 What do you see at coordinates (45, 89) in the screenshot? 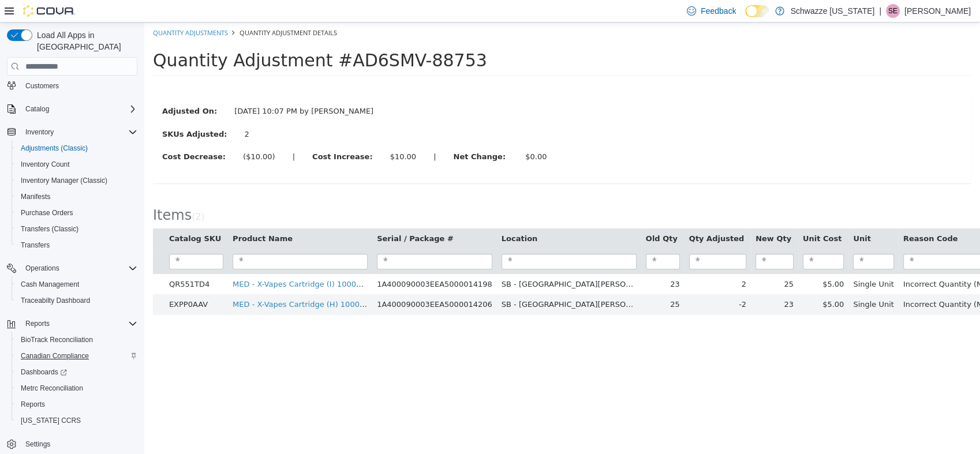
I see `label: Adjusted On:` at bounding box center [45, 89].